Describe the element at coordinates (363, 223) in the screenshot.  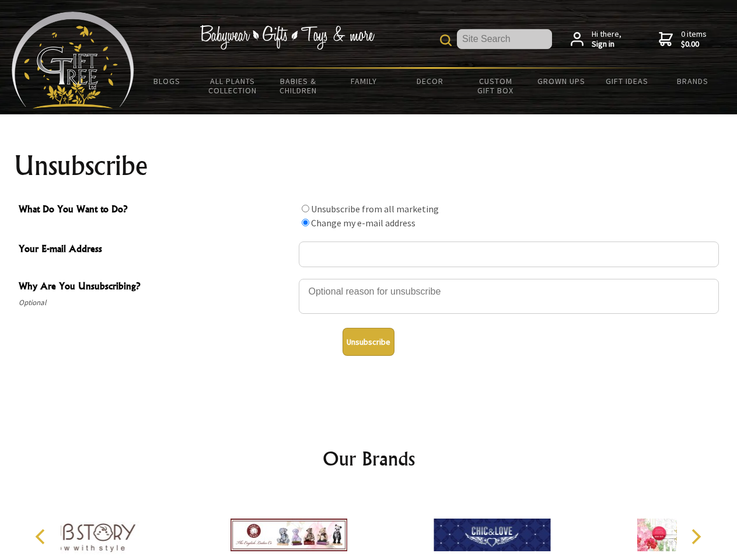
I see `label: Change my e-mail address` at that location.